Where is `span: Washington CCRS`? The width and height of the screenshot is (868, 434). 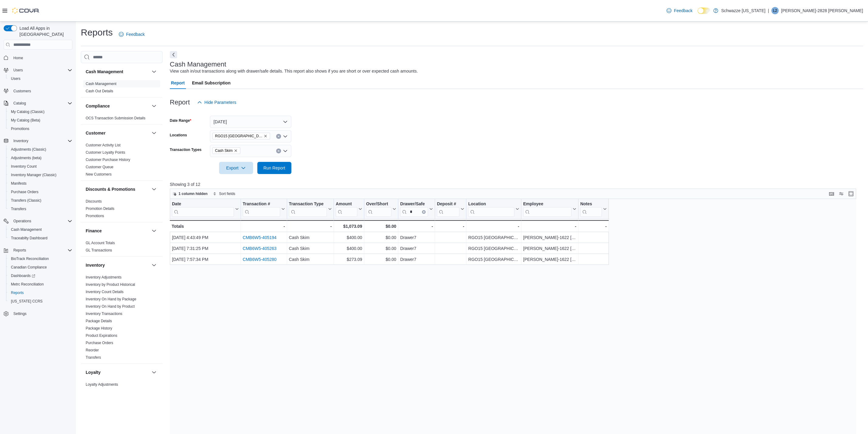 span: Washington CCRS is located at coordinates (40, 302).